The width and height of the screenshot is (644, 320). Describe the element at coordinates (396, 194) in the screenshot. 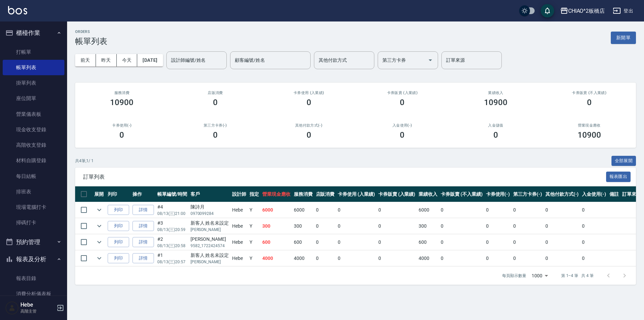

I see `th: 卡券販賣 (入業績)` at that location.